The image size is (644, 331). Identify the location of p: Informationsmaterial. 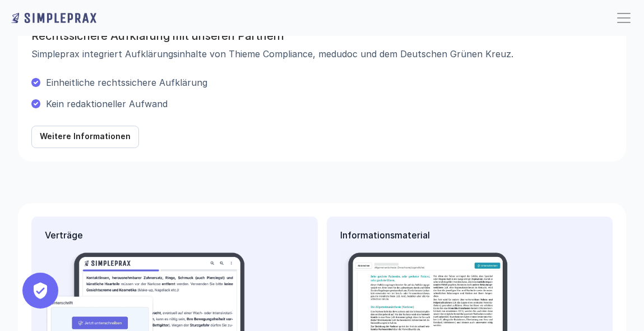
(470, 235).